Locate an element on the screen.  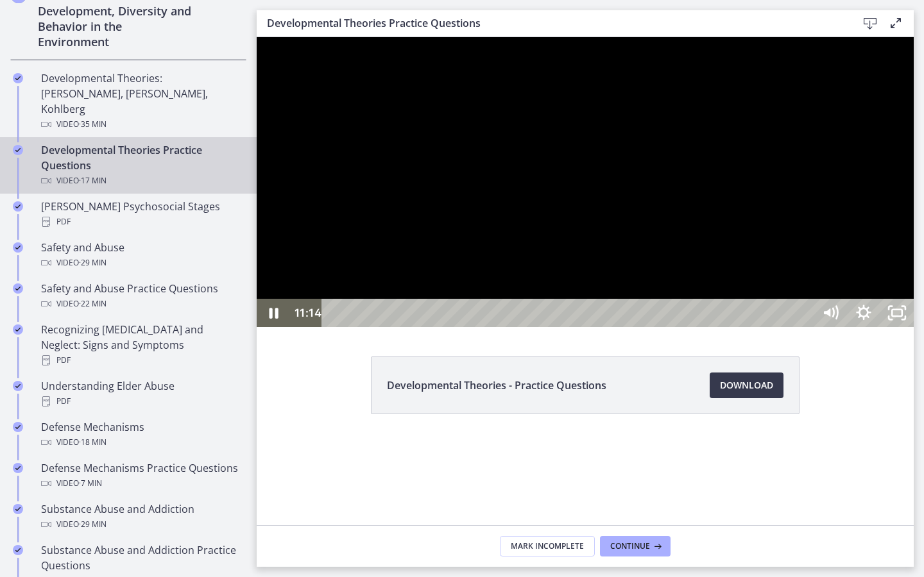
div: Safety and Abuse Practice Questions is located at coordinates (141, 297).